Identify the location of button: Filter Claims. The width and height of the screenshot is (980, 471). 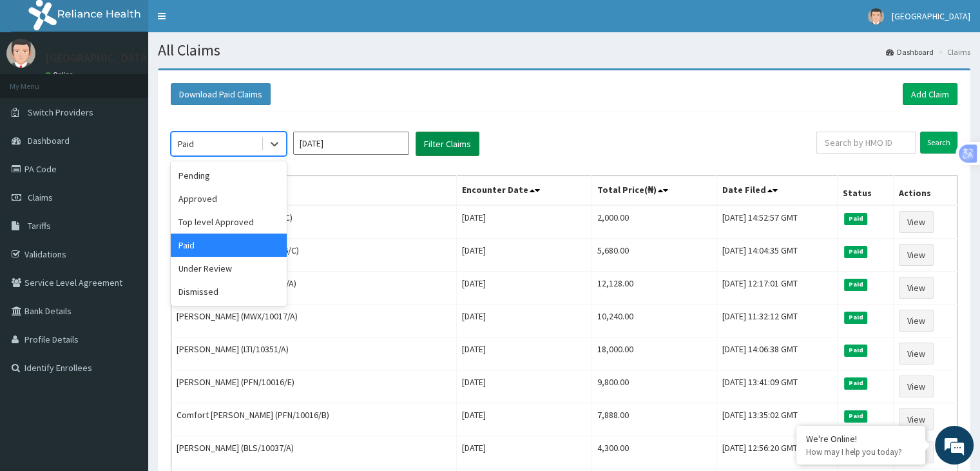
(447, 144).